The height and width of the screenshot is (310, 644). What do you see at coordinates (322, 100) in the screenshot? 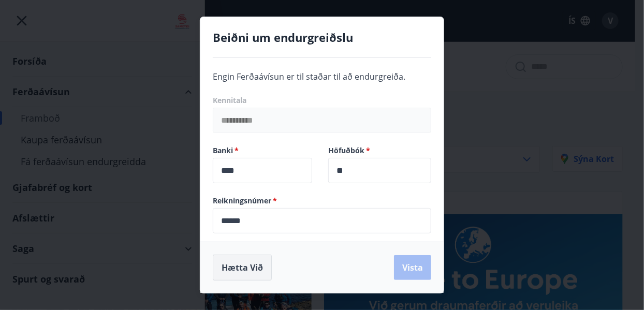
I see `label: Kennitala` at bounding box center [322, 100].